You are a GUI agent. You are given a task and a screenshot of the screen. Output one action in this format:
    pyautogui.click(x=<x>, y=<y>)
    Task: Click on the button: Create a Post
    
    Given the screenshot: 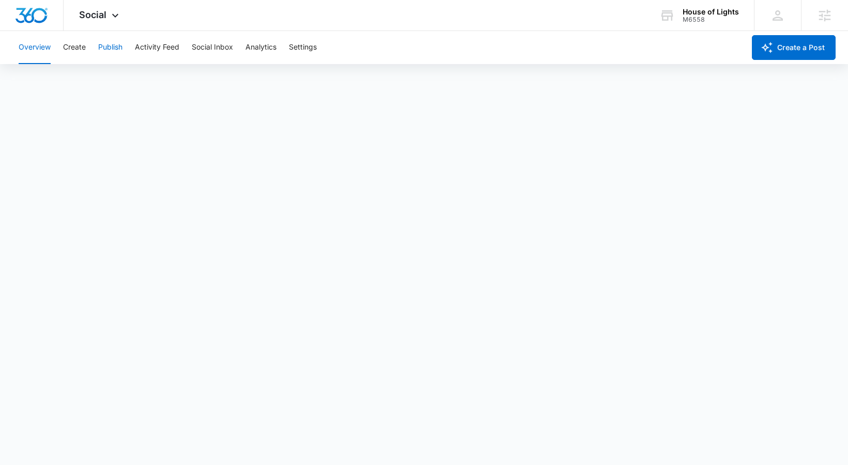 What is the action you would take?
    pyautogui.click(x=794, y=48)
    